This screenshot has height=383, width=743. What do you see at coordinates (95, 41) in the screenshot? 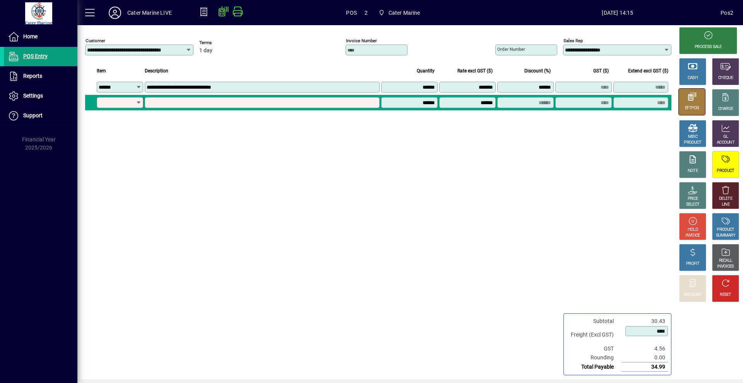
I see `mat-label: Customer` at bounding box center [95, 41].